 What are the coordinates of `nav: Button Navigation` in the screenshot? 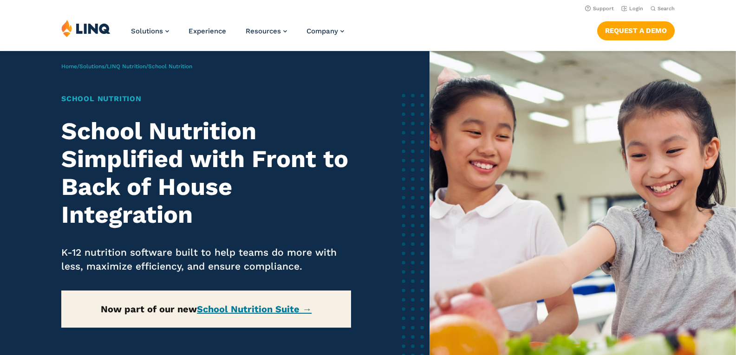 It's located at (636, 30).